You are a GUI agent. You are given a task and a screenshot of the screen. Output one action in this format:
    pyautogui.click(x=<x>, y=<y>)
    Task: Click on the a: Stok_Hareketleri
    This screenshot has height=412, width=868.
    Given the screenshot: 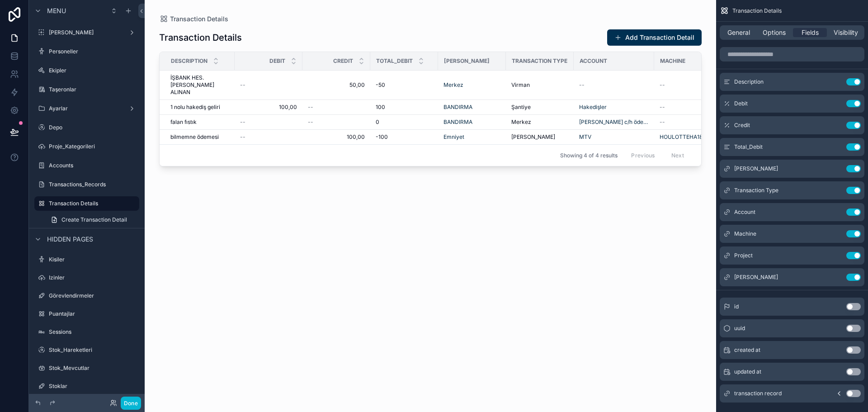 What is the action you would take?
    pyautogui.click(x=87, y=350)
    